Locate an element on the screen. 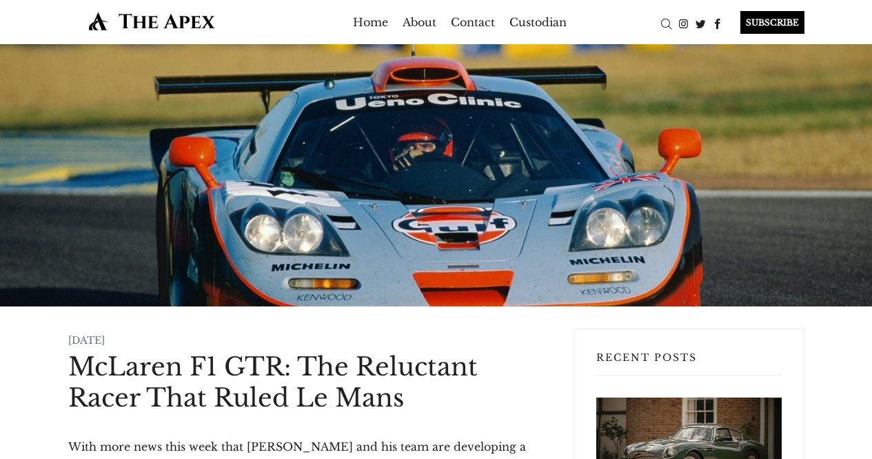 The width and height of the screenshot is (872, 459). a: Twitter is located at coordinates (701, 23).